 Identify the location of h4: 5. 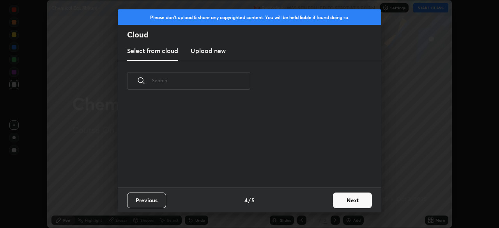
(253, 200).